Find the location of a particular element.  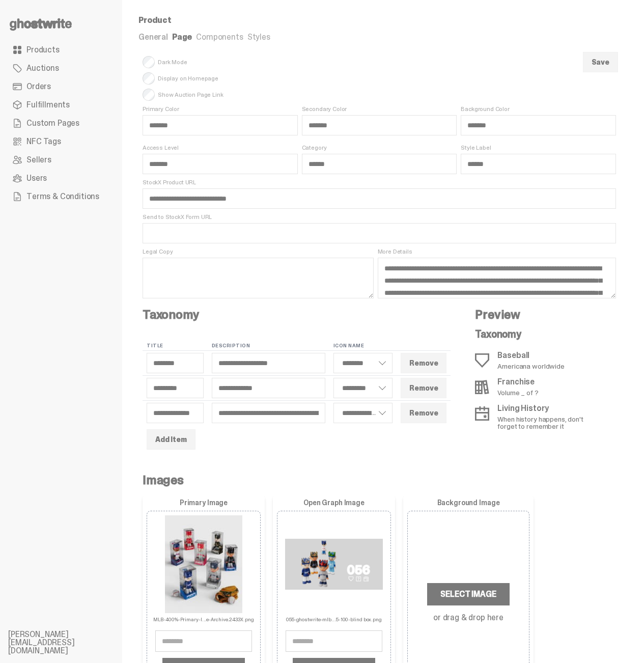

span: Access Level is located at coordinates (220, 148).